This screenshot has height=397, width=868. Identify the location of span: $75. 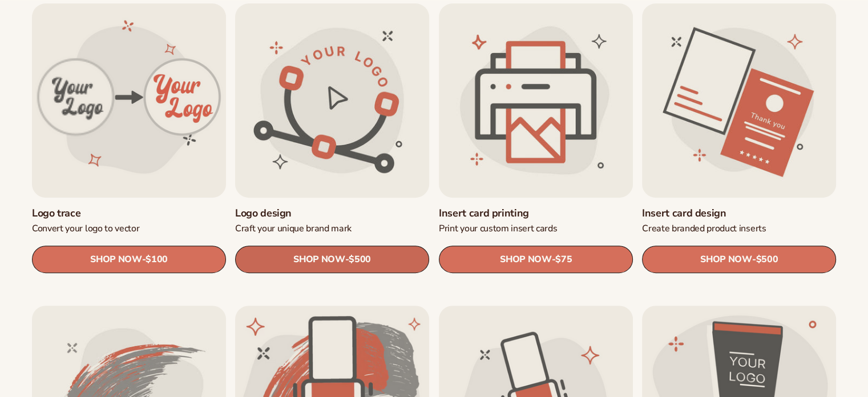
(564, 260).